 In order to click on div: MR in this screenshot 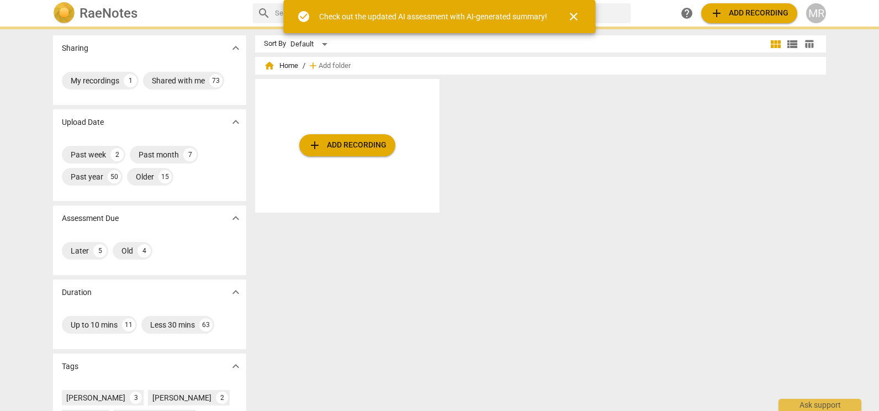, I will do `click(816, 13)`.